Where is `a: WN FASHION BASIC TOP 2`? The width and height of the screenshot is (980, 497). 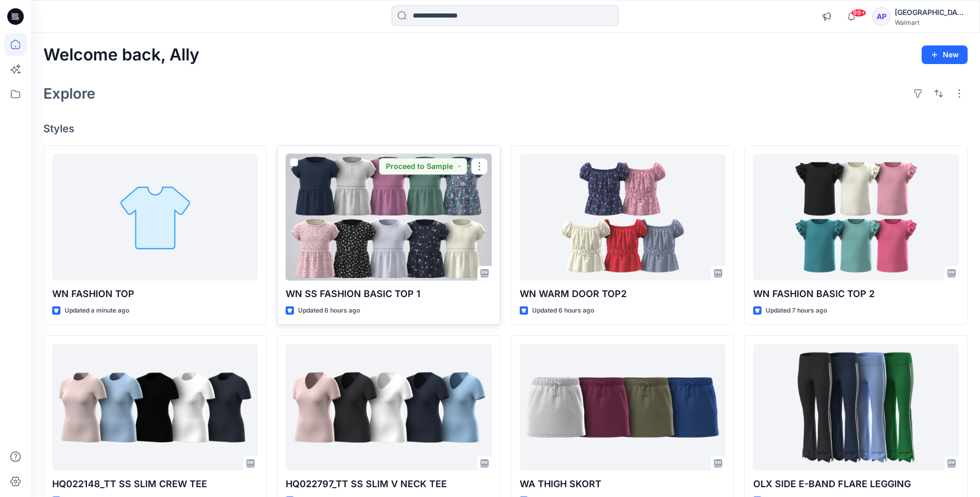
a: WN FASHION BASIC TOP 2 is located at coordinates (856, 217).